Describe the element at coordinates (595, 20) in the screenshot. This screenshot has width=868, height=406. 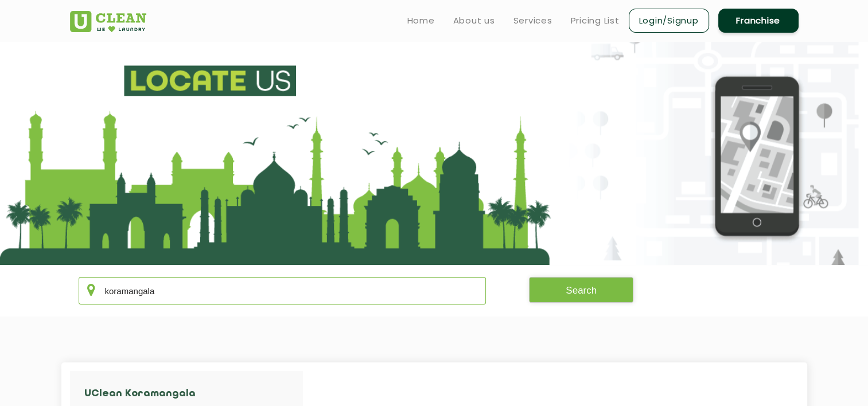
I see `a: Pricing List` at that location.